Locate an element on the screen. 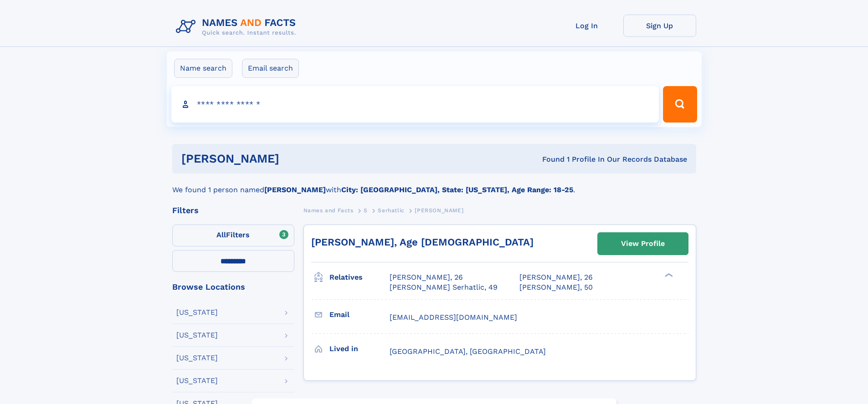  h3: Relatives is located at coordinates (360, 277).